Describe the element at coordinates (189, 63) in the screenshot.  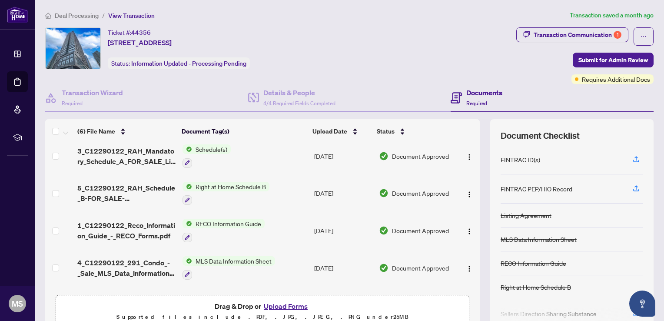
I see `span: Information Updated - Processing Pending` at that location.